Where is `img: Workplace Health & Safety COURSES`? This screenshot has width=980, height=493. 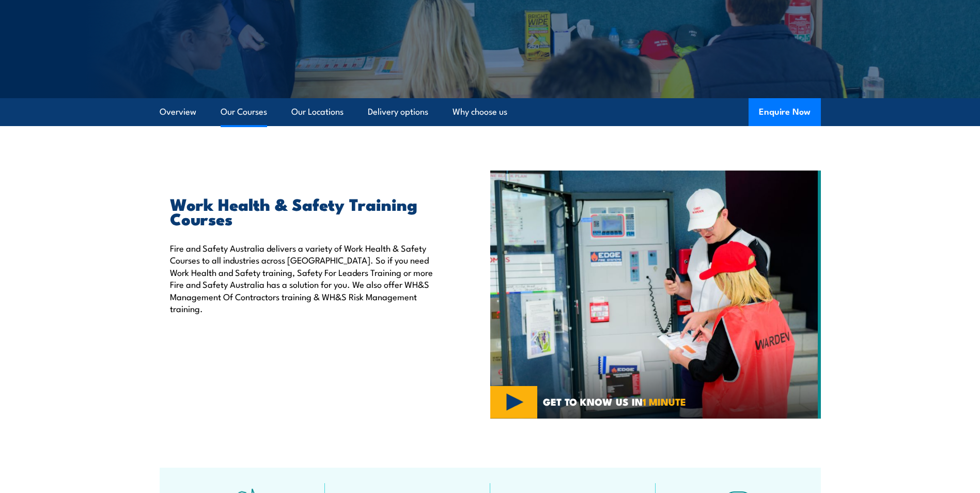 img: Workplace Health & Safety COURSES is located at coordinates (656, 294).